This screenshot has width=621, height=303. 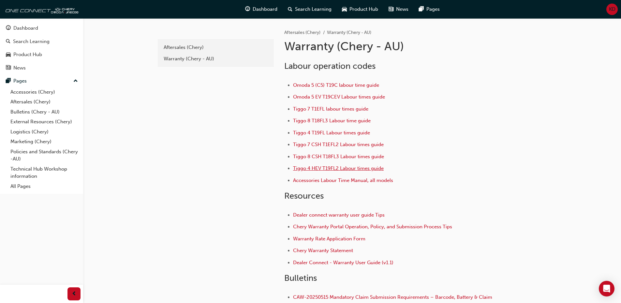 I want to click on a: Warranty Rate Application Form, so click(x=329, y=239).